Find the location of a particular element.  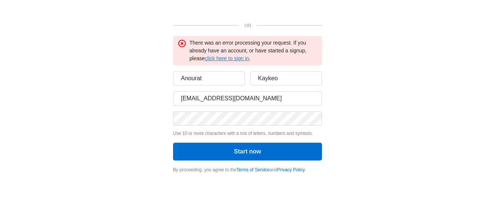

input: Email is located at coordinates (248, 99).